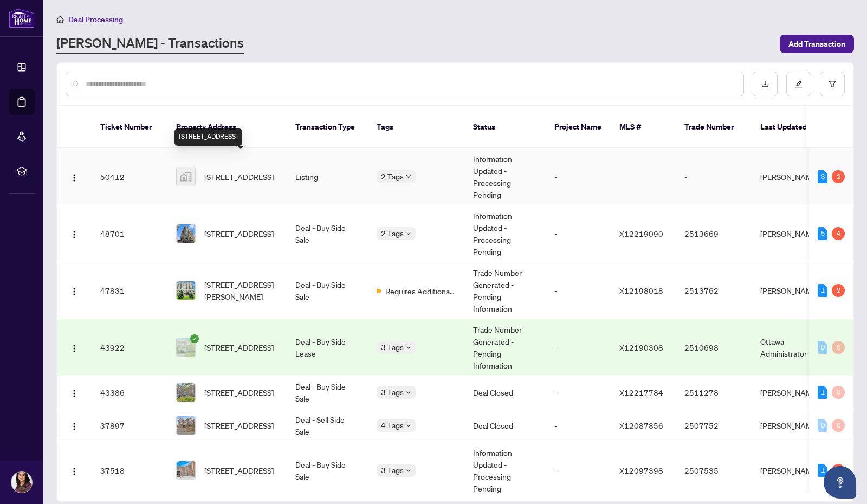 This screenshot has width=867, height=504. I want to click on td: 2510698, so click(713, 348).